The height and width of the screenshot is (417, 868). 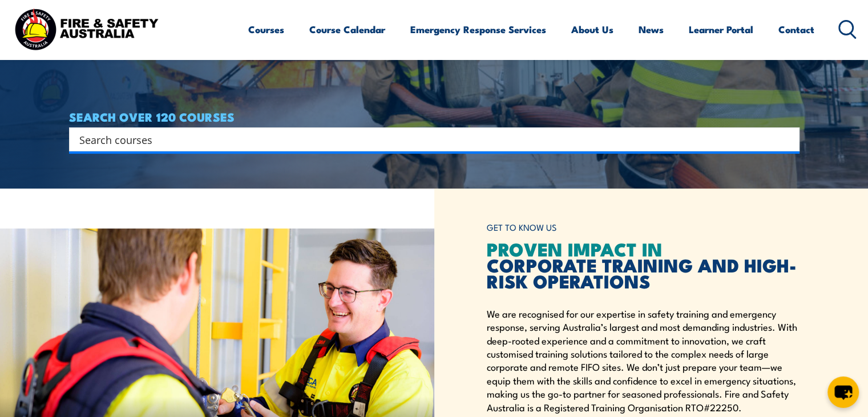 I want to click on a: Emergency Response Services, so click(x=478, y=29).